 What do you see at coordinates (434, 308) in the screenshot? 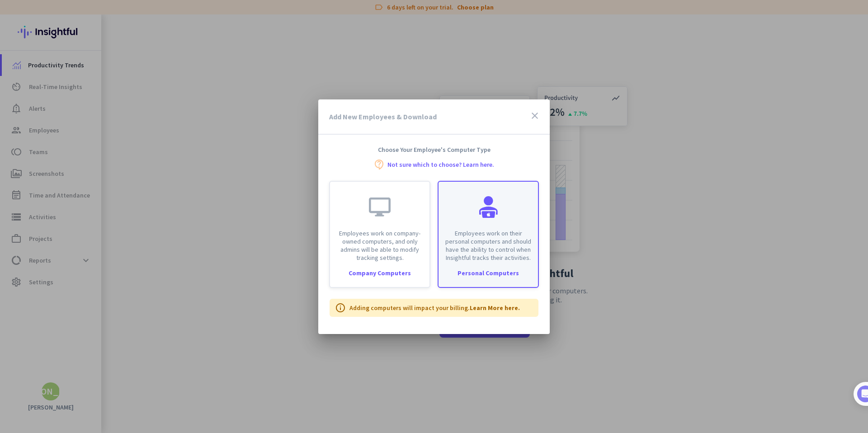
I see `p: Adding computers will impact your billing.` at bounding box center [434, 308].